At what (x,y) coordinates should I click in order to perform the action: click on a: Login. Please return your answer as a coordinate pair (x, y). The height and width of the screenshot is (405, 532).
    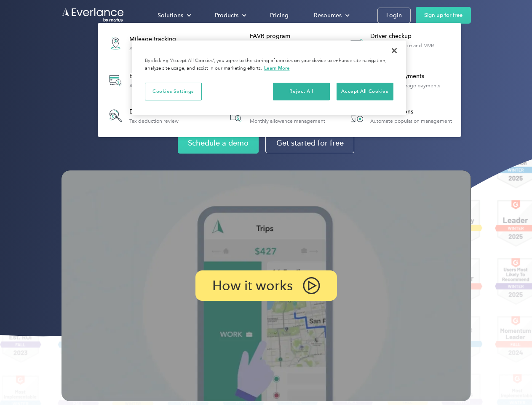
    Looking at the image, I should click on (394, 15).